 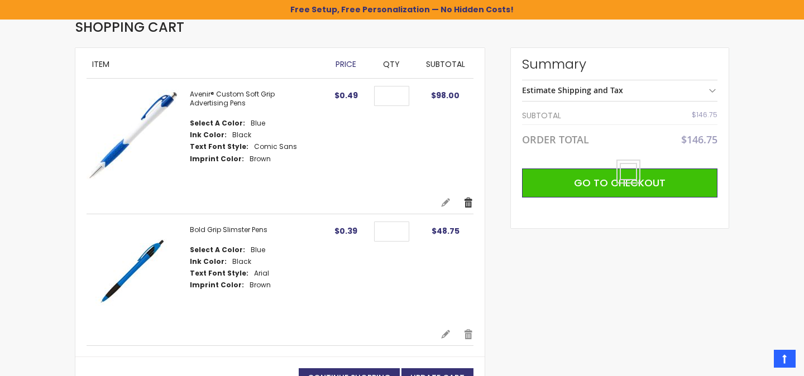 What do you see at coordinates (138, 138) in the screenshot?
I see `a: Avenir Custom Soft Grip Advertising Pens -Blue` at bounding box center [138, 138].